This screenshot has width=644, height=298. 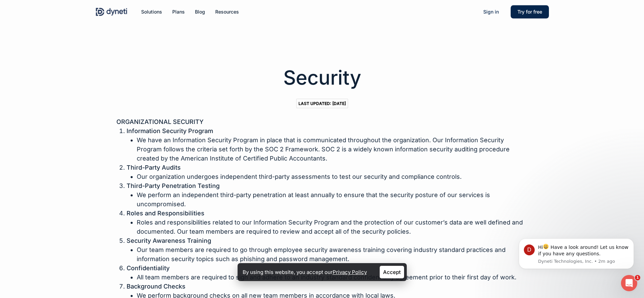 What do you see at coordinates (169, 241) in the screenshot?
I see `strong: Security Awareness Training` at bounding box center [169, 241].